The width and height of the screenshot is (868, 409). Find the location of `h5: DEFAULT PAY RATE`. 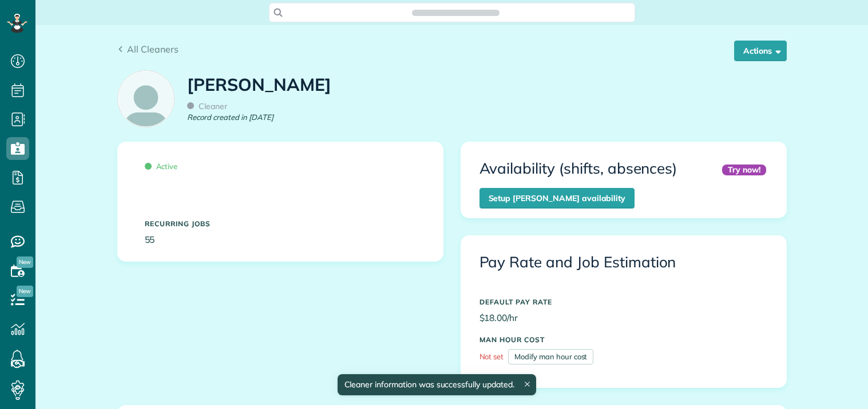

h5: DEFAULT PAY RATE is located at coordinates (624, 302).